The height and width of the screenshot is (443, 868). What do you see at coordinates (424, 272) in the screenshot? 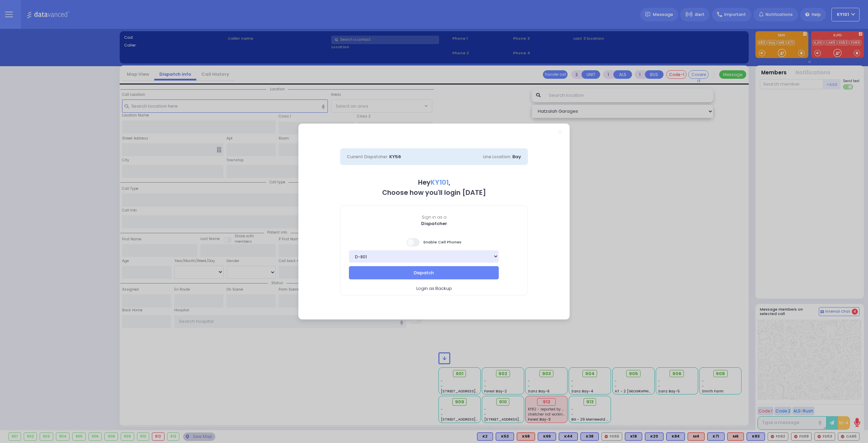
I see `button: Dispatch` at bounding box center [424, 272].